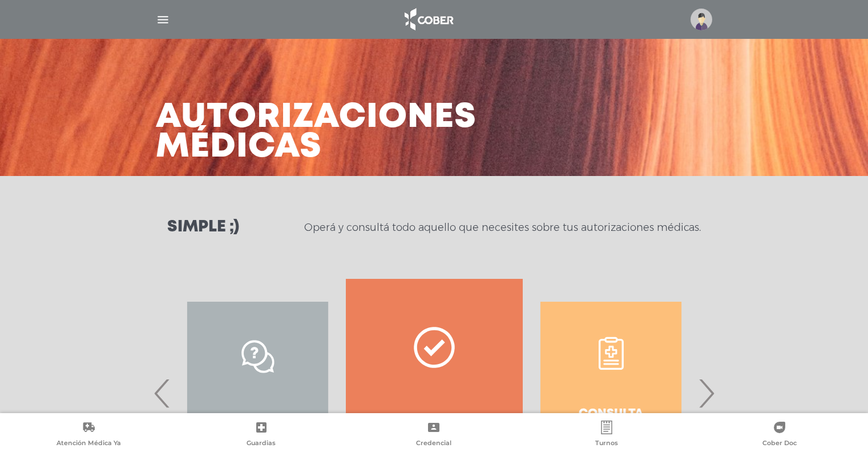  What do you see at coordinates (705, 393) in the screenshot?
I see `span: Next` at bounding box center [705, 393].